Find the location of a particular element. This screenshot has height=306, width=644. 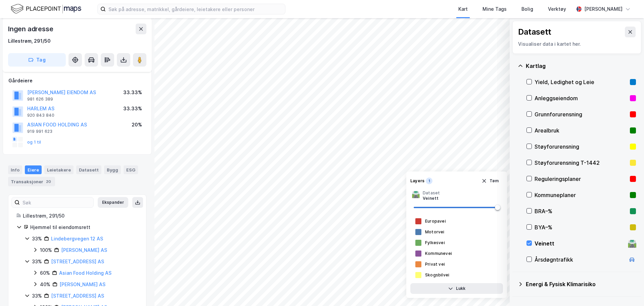

div: Reguleringsplaner is located at coordinates (581, 179).